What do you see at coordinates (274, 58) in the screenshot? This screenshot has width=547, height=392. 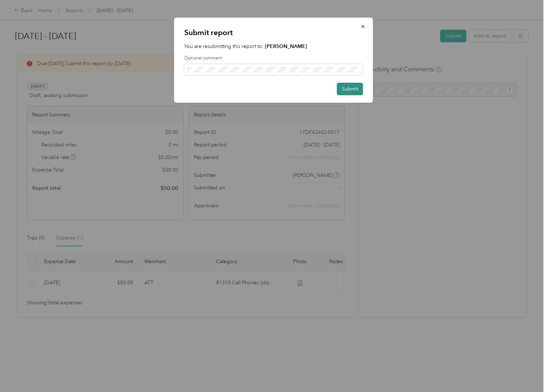 I see `label: Optional comment` at bounding box center [274, 58].